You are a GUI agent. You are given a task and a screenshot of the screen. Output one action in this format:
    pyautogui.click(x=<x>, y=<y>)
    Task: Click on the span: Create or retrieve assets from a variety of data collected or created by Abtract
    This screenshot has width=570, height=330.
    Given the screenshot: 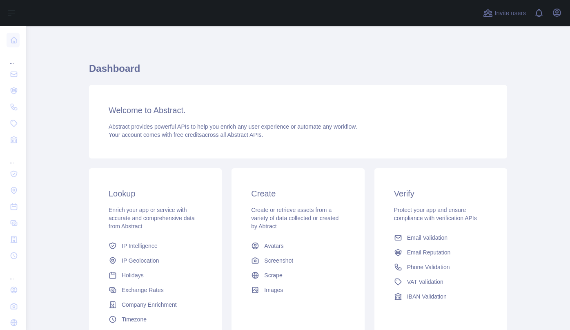 What is the action you would take?
    pyautogui.click(x=295, y=218)
    